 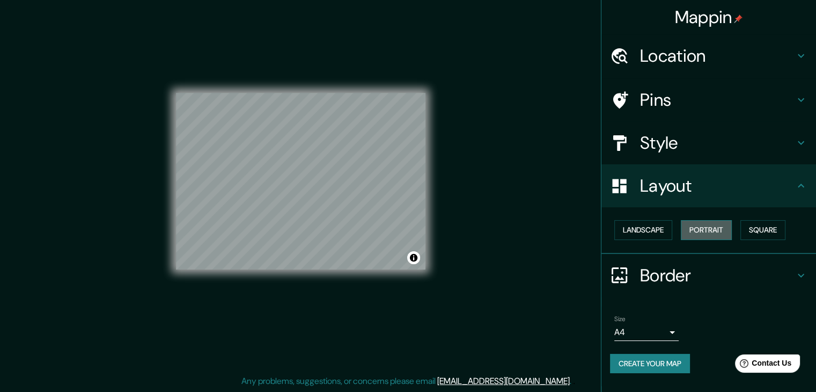 What do you see at coordinates (718, 186) in the screenshot?
I see `h4: Layout` at bounding box center [718, 186].